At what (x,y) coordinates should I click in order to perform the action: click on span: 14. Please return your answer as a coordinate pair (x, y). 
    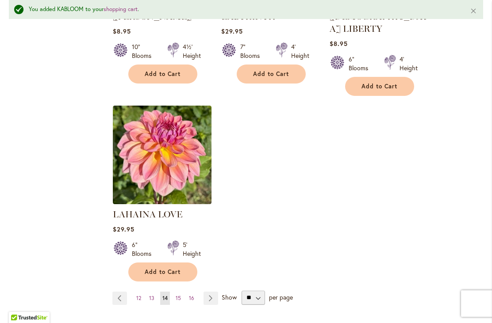
    Looking at the image, I should click on (165, 298).